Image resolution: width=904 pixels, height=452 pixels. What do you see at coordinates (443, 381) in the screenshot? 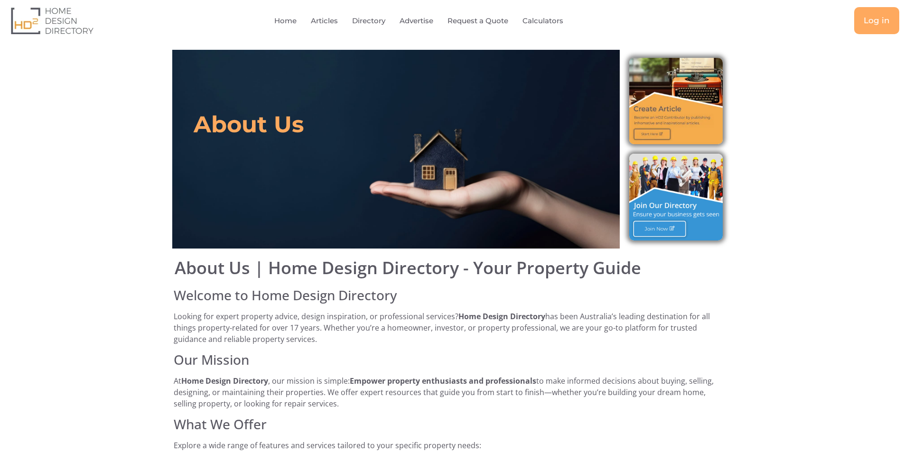
I see `strong: Empower property enthusiasts and professionals` at bounding box center [443, 381].